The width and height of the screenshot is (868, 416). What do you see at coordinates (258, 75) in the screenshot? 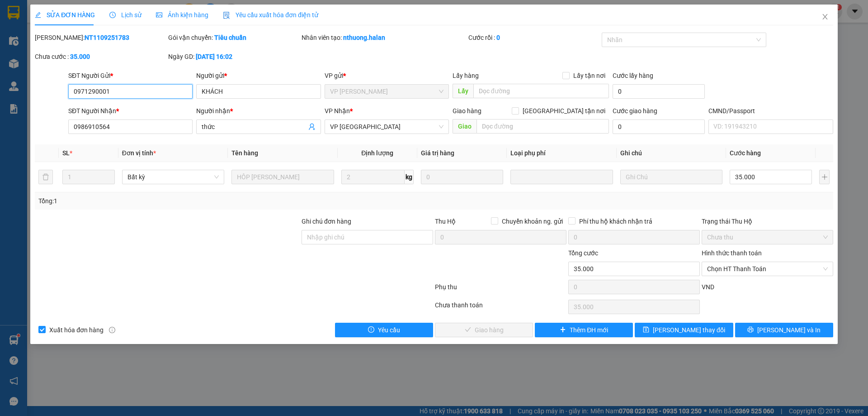
I see `div: Người gửi` at bounding box center [258, 75].